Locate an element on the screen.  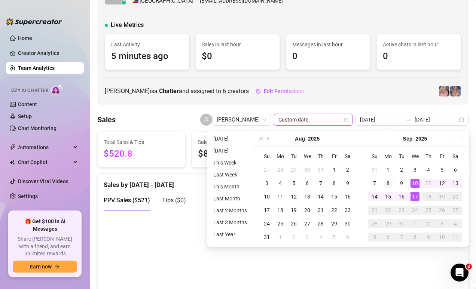
div: 9 is located at coordinates (347, 183).